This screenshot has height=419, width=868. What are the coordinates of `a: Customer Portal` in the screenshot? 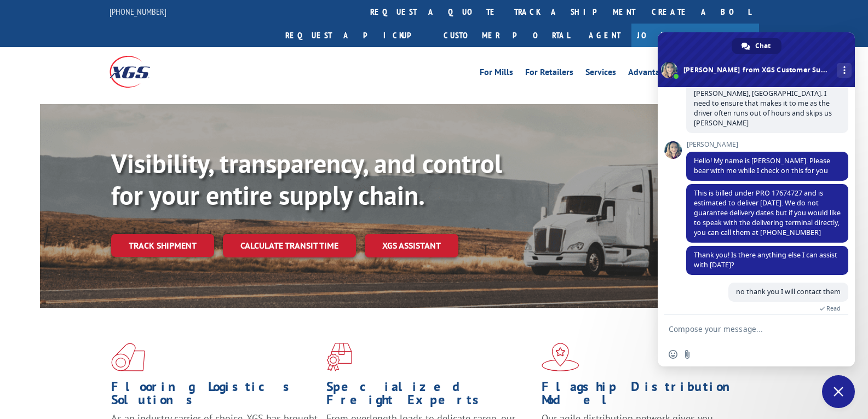 It's located at (506, 35).